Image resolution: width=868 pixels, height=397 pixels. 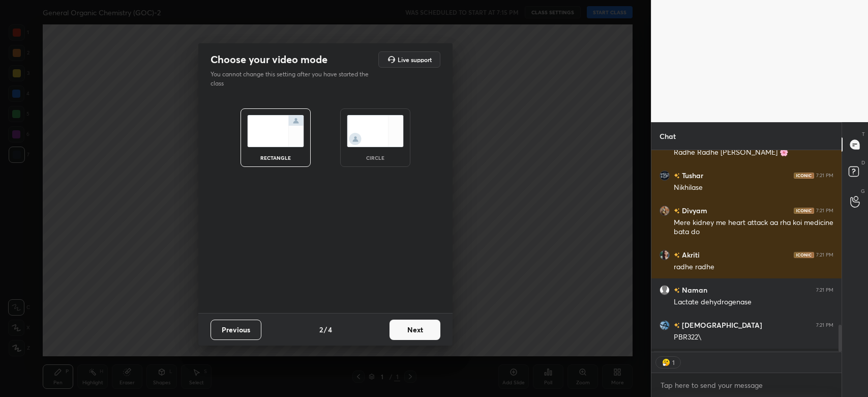 I want to click on div: rectangle, so click(x=275, y=158).